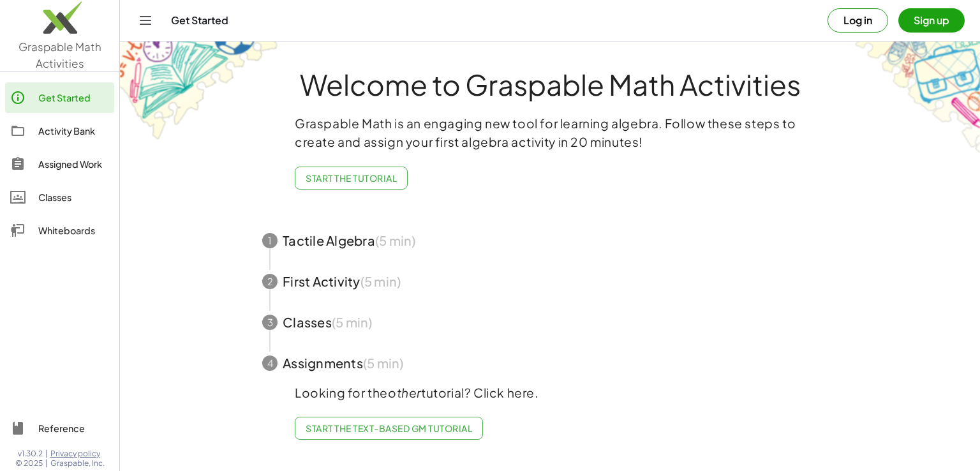 The width and height of the screenshot is (980, 471). I want to click on span: Start the Tutorial, so click(351, 178).